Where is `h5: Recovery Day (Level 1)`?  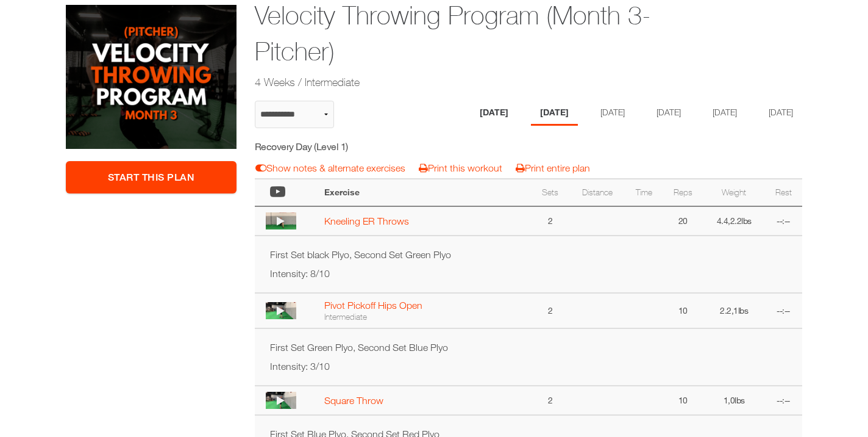 h5: Recovery Day (Level 1) is located at coordinates (363, 146).